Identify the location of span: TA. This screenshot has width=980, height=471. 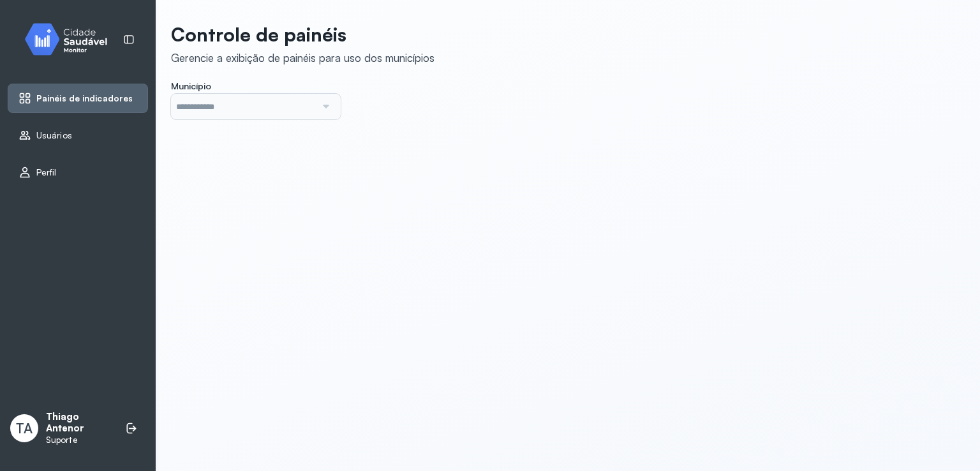
(24, 428).